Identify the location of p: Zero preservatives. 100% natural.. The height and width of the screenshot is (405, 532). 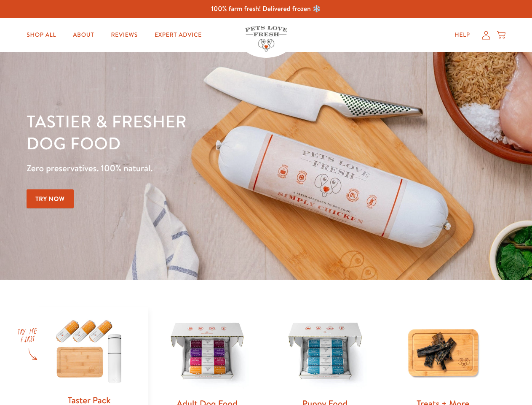
(186, 168).